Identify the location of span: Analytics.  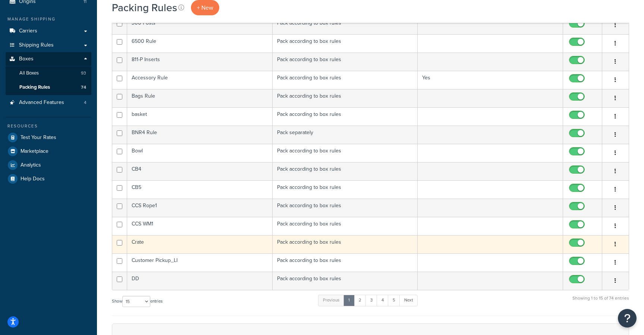
(30, 165).